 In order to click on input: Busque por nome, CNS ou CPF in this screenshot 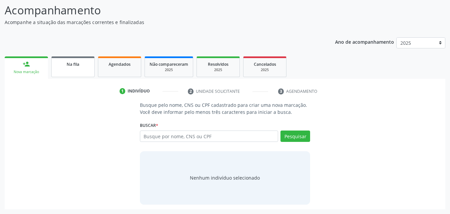, I will do `click(209, 136)`.